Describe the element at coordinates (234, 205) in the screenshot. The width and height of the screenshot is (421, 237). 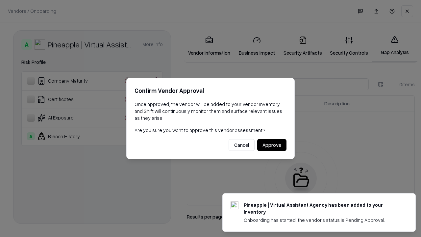
I see `img: trypineapple.com` at that location.